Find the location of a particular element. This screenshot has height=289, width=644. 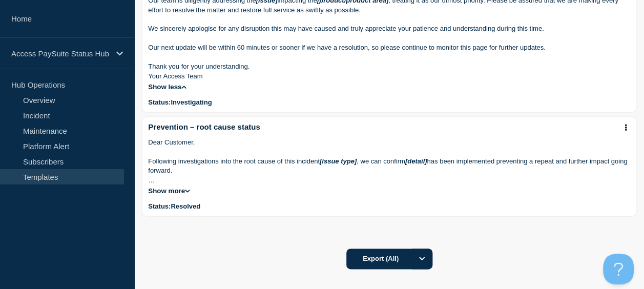

p: We sincerely apologise for any disruption this may have caused and truly appreciate your patience... is located at coordinates (389, 29).